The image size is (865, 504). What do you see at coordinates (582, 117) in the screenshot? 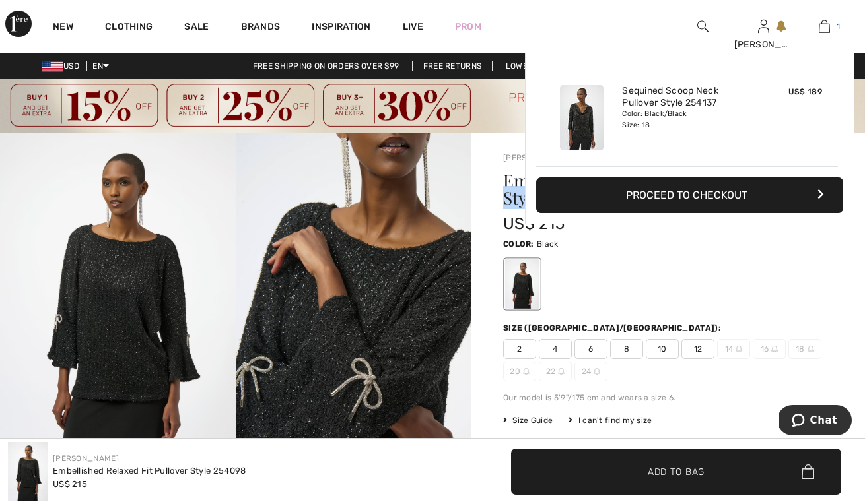
I see `img: Sequined Scoop Neck Pullover Style 254137` at bounding box center [582, 117].